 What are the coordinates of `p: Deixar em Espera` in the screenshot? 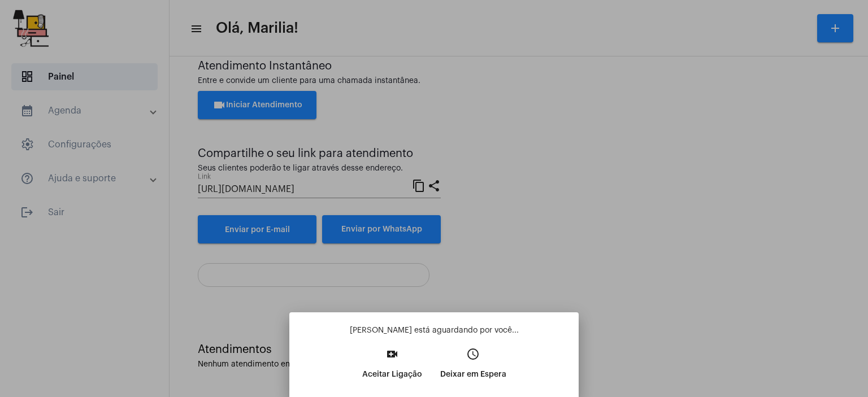 It's located at (473, 374).